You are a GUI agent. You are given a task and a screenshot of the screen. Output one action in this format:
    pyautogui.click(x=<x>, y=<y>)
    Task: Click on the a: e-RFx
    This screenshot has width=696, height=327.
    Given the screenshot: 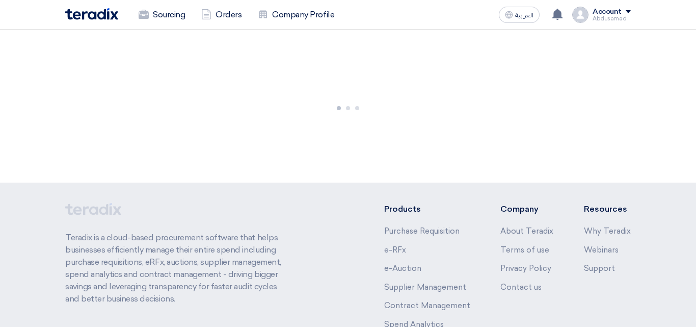 What is the action you would take?
    pyautogui.click(x=395, y=250)
    